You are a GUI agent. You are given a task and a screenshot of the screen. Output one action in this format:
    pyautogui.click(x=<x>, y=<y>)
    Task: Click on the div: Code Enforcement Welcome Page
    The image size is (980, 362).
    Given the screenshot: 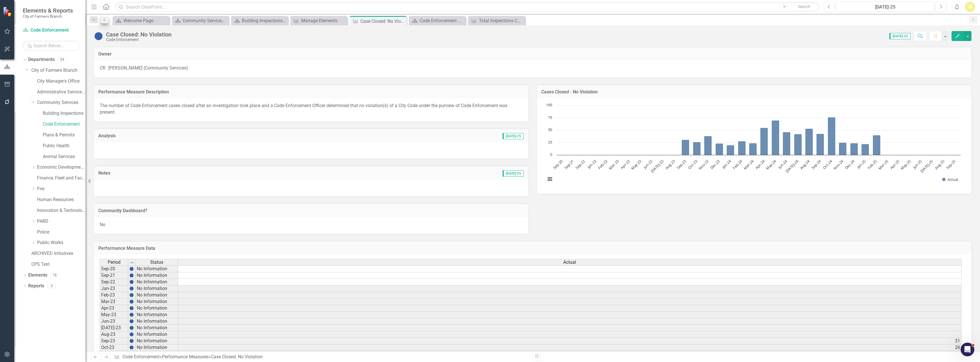 What is the action you would take?
    pyautogui.click(x=442, y=21)
    